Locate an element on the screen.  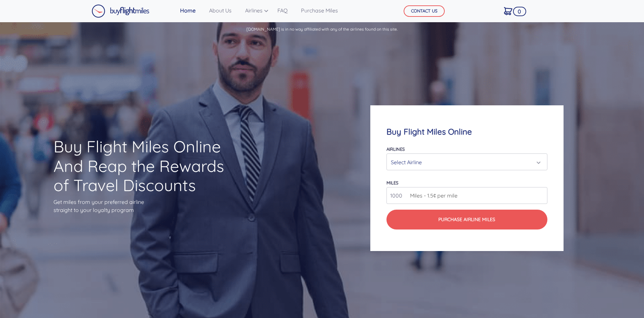
img: Cart is located at coordinates (508, 11).